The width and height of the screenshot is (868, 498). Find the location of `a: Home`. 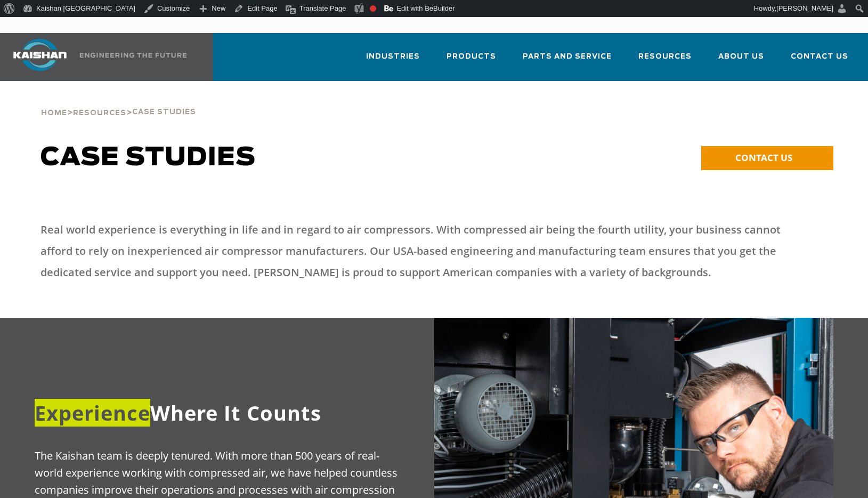

a: Home is located at coordinates (54, 112).